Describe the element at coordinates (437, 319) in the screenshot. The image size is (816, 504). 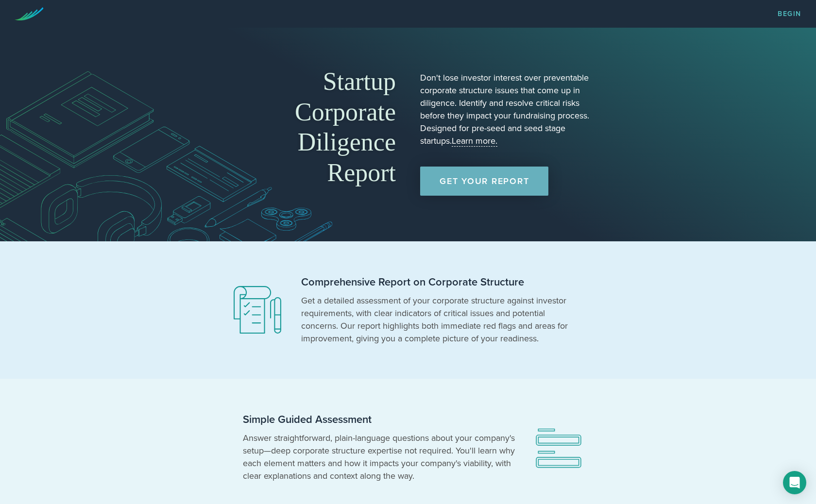
I see `p: Get a detailed assessment of your corporate structure against investor requirements, with clear i...` at that location.